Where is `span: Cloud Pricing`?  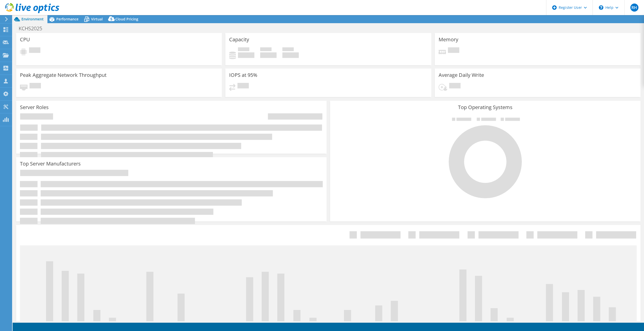 span: Cloud Pricing is located at coordinates (127, 19).